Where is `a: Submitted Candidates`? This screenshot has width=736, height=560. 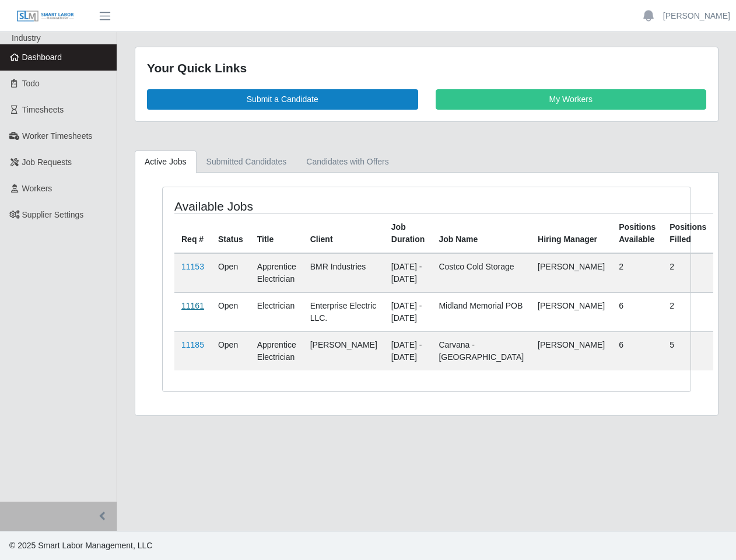 a: Submitted Candidates is located at coordinates (247, 162).